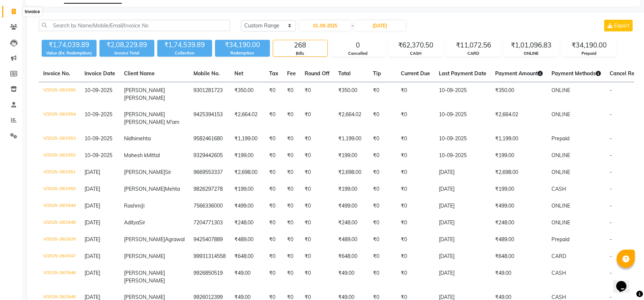  Describe the element at coordinates (210, 256) in the screenshot. I see `td: 99931314558` at that location.